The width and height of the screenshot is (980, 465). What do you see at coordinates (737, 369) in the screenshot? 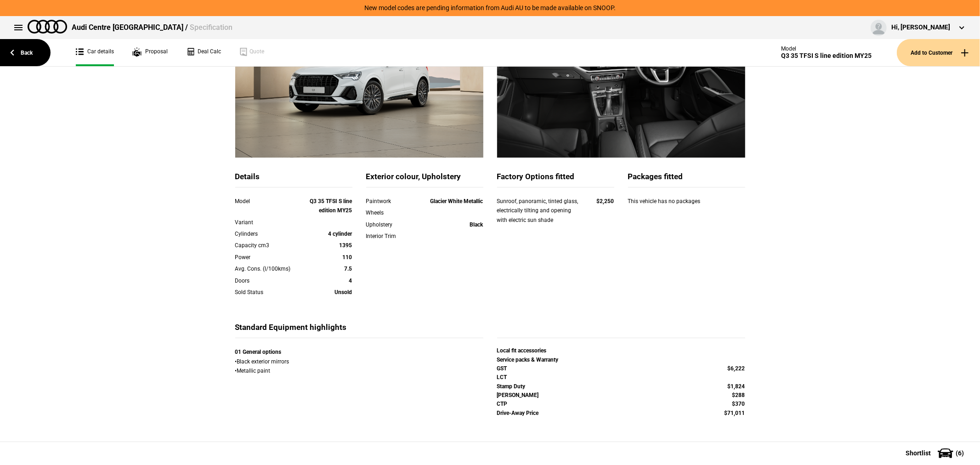
I see `strong: $6,222` at bounding box center [737, 369].